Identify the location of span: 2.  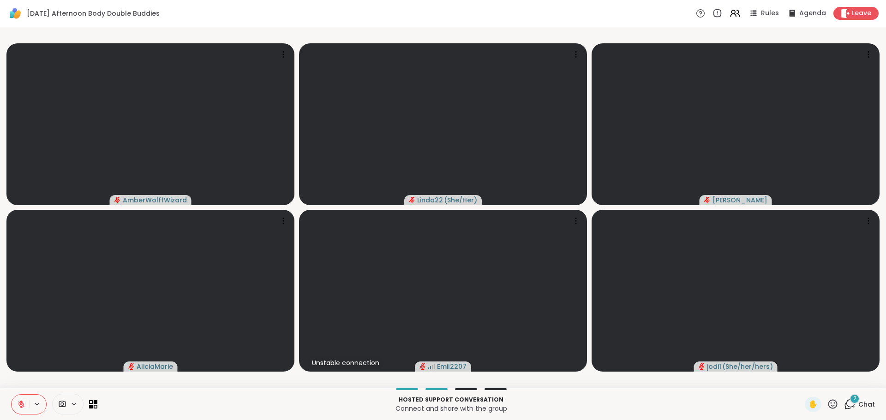
(854, 399).